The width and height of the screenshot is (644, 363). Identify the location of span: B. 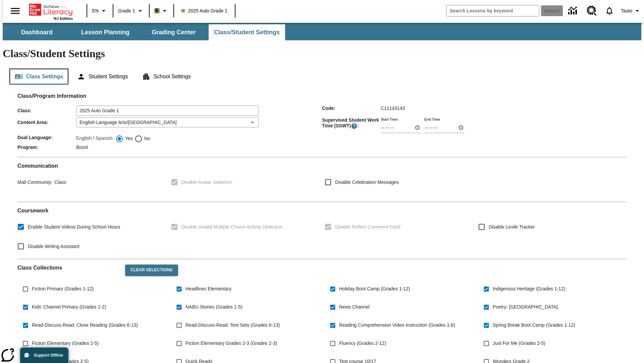
(157, 10).